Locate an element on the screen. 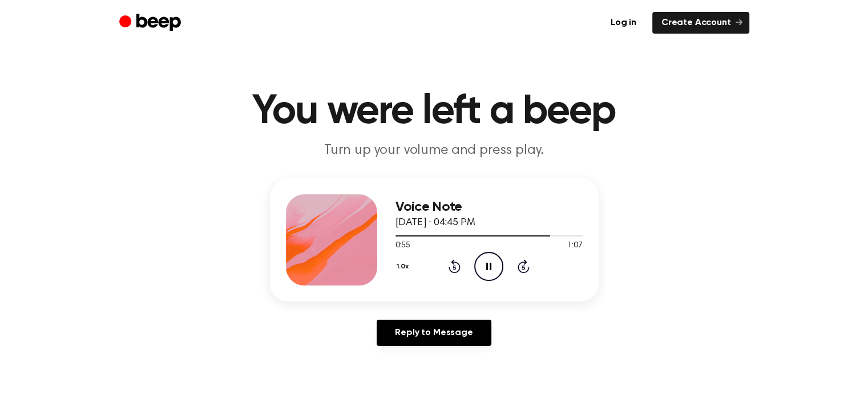 The height and width of the screenshot is (416, 868). a: Reply to Message is located at coordinates (434, 333).